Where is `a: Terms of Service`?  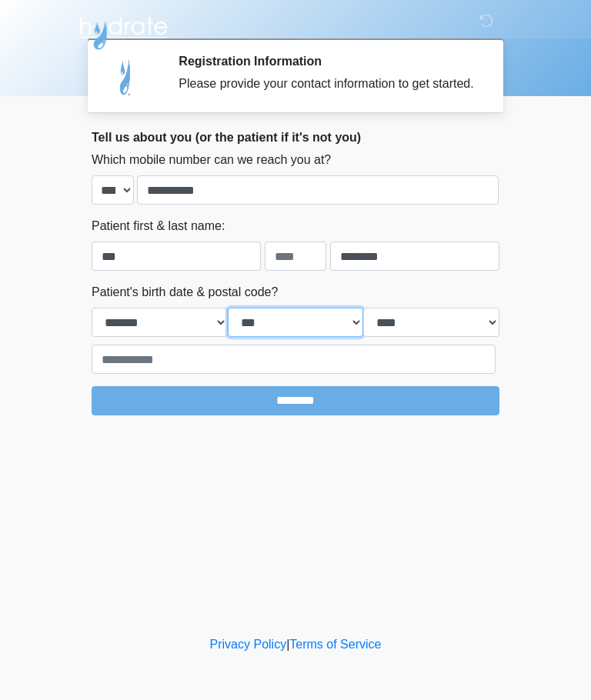
a: Terms of Service is located at coordinates (335, 644).